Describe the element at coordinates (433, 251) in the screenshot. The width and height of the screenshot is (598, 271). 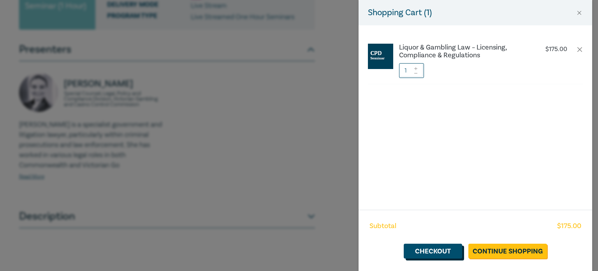
I see `a: Checkout` at that location.